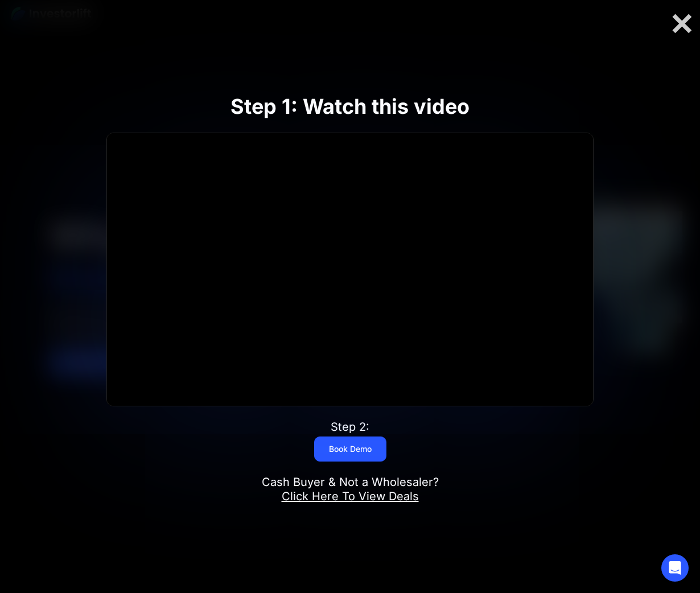 Image resolution: width=700 pixels, height=593 pixels. What do you see at coordinates (675, 568) in the screenshot?
I see `div: Open Intercom Messenger` at bounding box center [675, 568].